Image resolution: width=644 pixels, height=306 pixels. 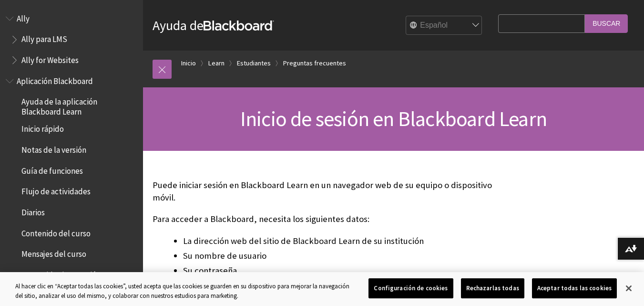 I want to click on span: Flujo de actividades, so click(x=56, y=190).